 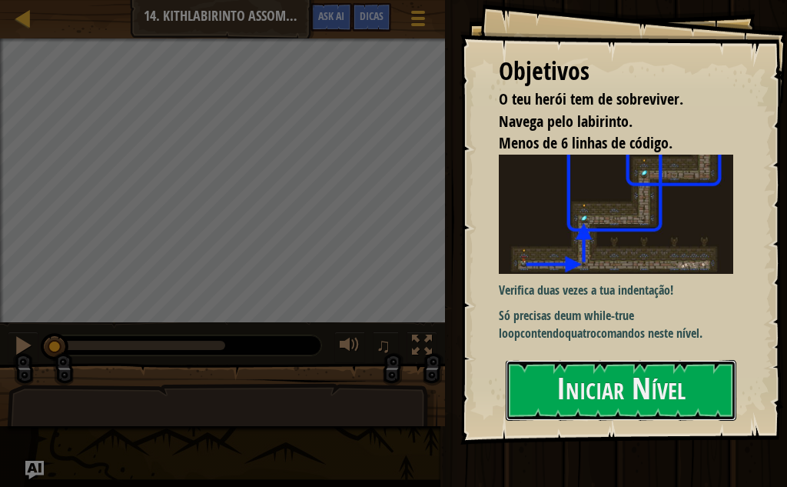 What do you see at coordinates (418, 21) in the screenshot?
I see `button: Mostrar o menu do jogo` at bounding box center [418, 21].